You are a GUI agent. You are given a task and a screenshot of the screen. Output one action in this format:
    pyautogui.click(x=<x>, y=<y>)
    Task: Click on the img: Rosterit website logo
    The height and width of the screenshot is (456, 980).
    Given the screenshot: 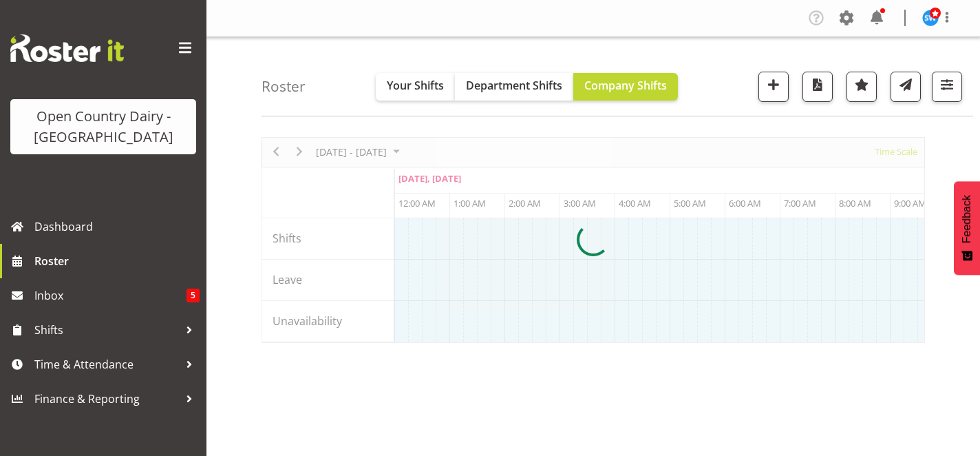 What is the action you would take?
    pyautogui.click(x=67, y=48)
    